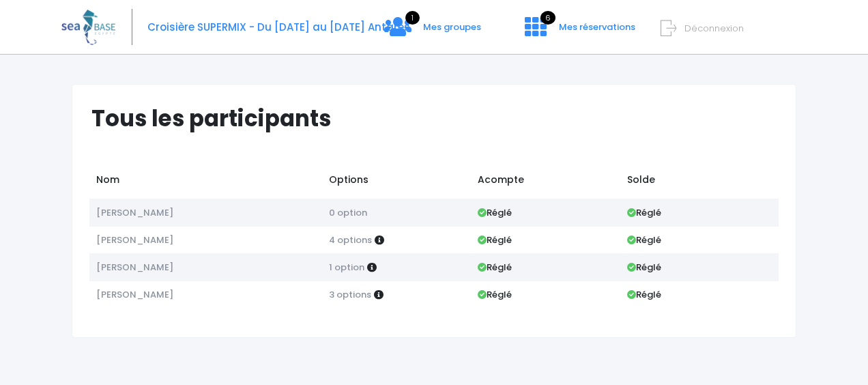 The width and height of the screenshot is (868, 385). What do you see at coordinates (433, 32) in the screenshot?
I see `a: 1 Mes groupes` at bounding box center [433, 32].